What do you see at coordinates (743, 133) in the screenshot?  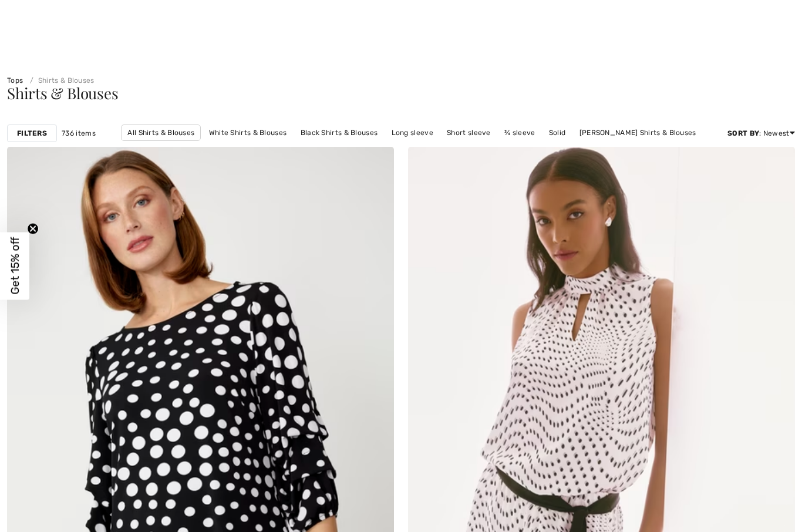 I see `strong: Sort By` at bounding box center [743, 133].